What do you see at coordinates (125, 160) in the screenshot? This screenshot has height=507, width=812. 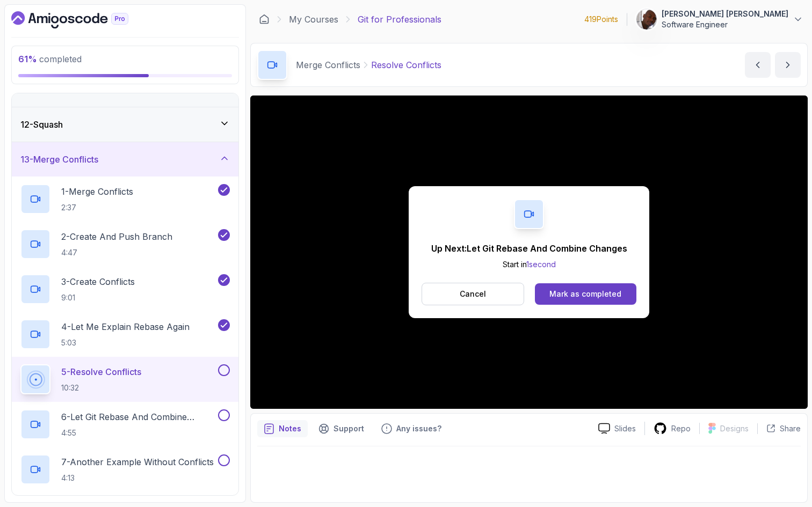 I see `button: 13-Merge Conflicts` at bounding box center [125, 160].